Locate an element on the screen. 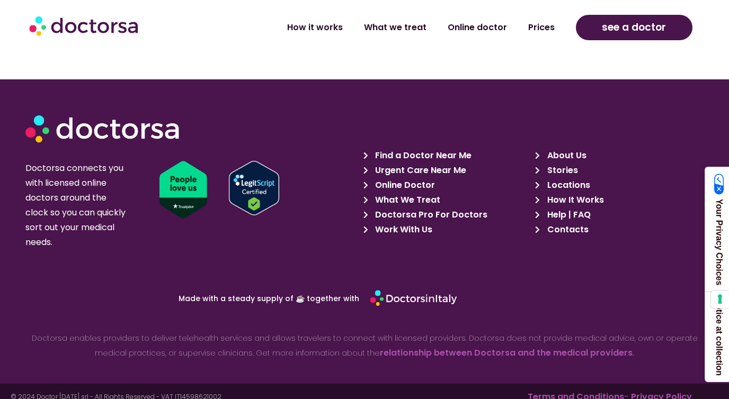  a: About Us is located at coordinates (617, 156).